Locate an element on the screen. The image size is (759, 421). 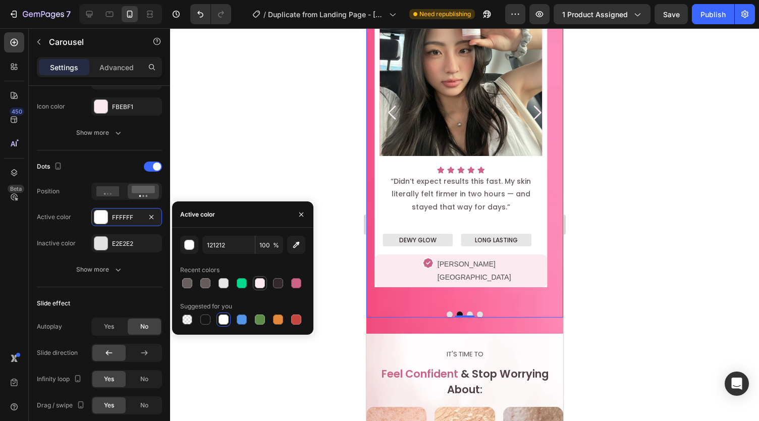
div: FBEBF1 is located at coordinates (136, 107).